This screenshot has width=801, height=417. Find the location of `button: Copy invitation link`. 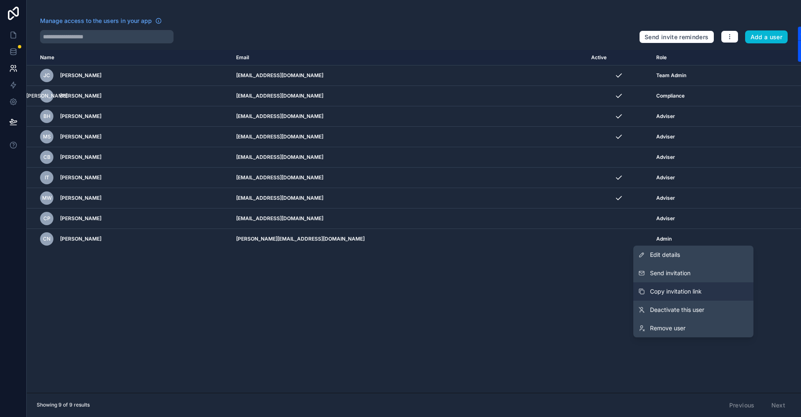

button: Copy invitation link is located at coordinates (693, 292).